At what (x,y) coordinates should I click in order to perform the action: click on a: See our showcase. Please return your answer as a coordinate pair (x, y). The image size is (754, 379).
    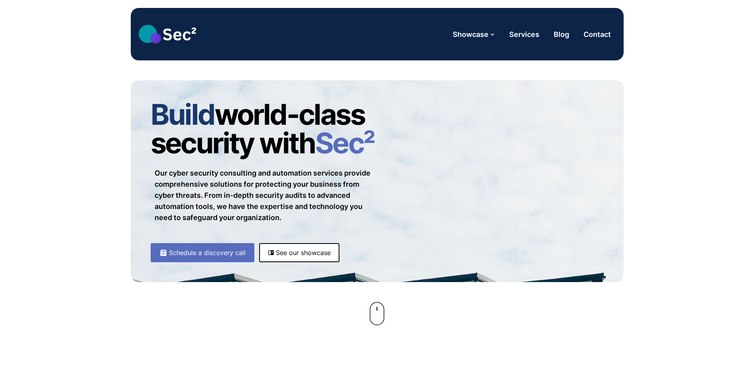
    Looking at the image, I should click on (299, 253).